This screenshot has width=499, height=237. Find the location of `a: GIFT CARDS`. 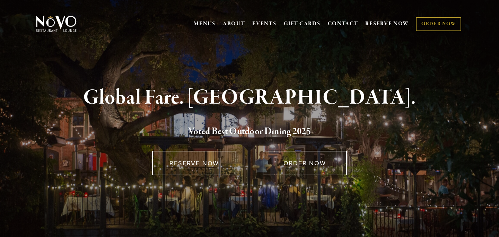

a: GIFT CARDS is located at coordinates (302, 24).